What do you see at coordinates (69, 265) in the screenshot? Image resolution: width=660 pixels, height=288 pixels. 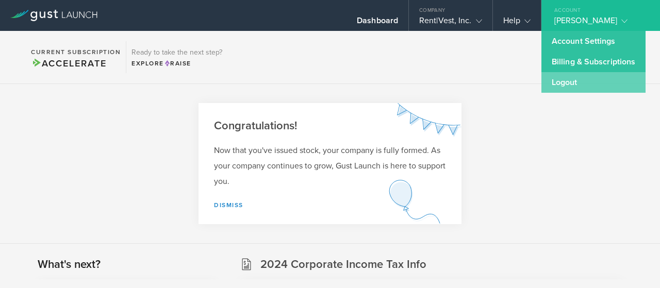 I see `h2: What's next?` at bounding box center [69, 265].